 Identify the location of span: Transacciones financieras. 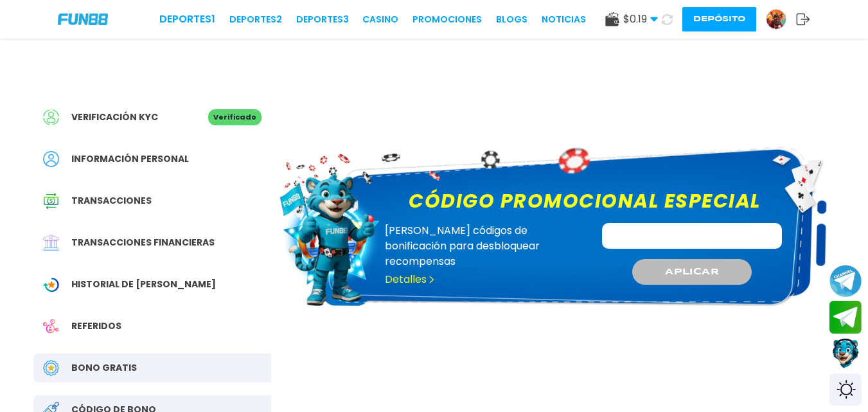
(142, 242).